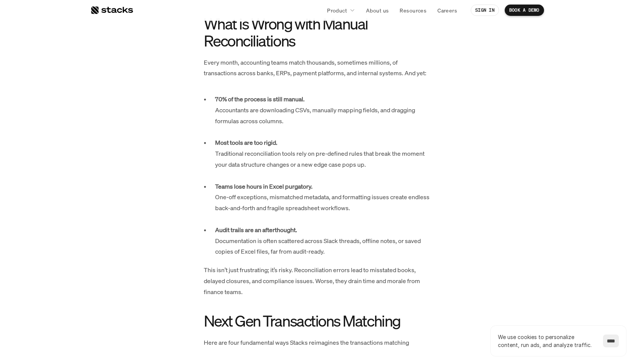 The image size is (634, 364). I want to click on p: Every month, accounting teams match thousands, sometimes millions, of transactions across banks, ..., so click(317, 68).